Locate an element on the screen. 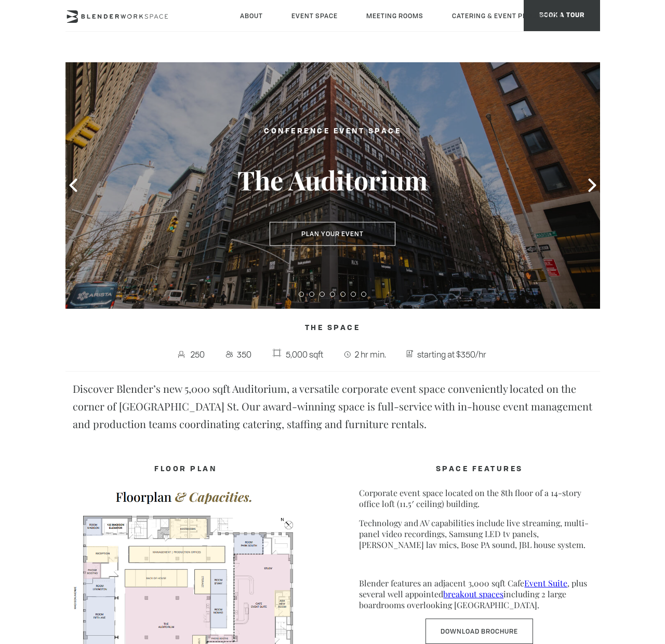 This screenshot has width=665, height=644. span: 350 is located at coordinates (244, 354).